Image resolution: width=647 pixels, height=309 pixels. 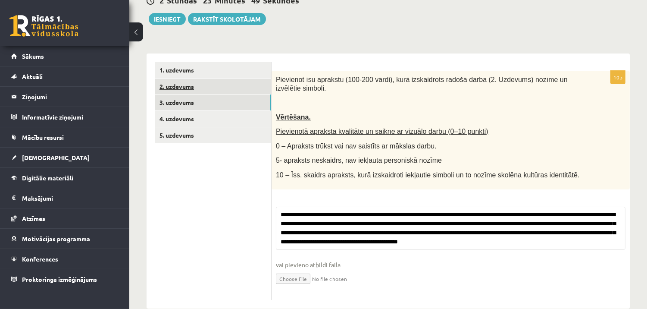 I want to click on a: 5. uzdevums, so click(x=213, y=135).